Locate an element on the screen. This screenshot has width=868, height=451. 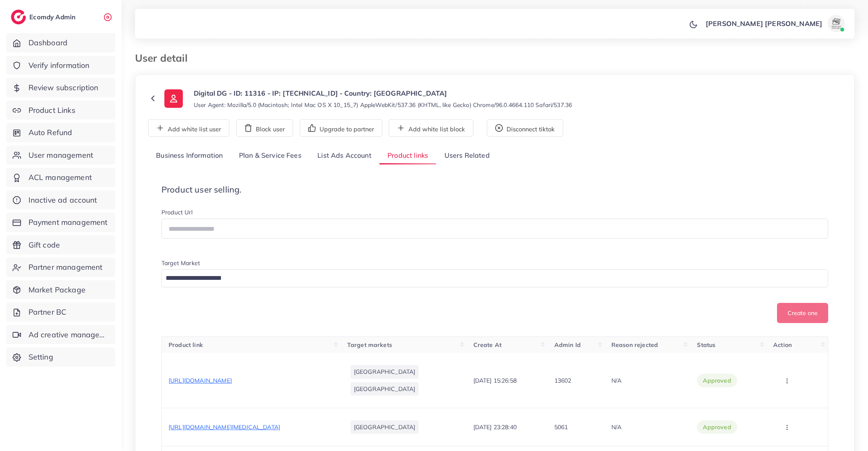
label: Target Market is located at coordinates (181, 263).